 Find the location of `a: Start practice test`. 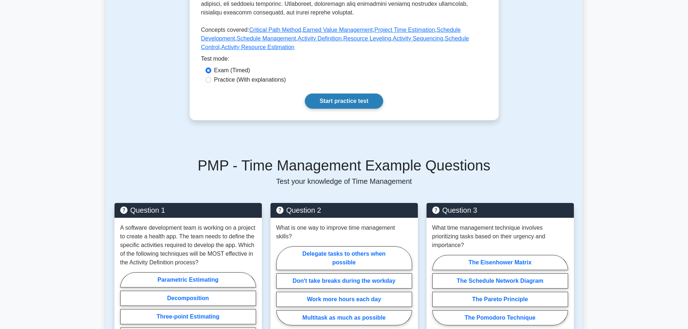

a: Start practice test is located at coordinates (344, 101).